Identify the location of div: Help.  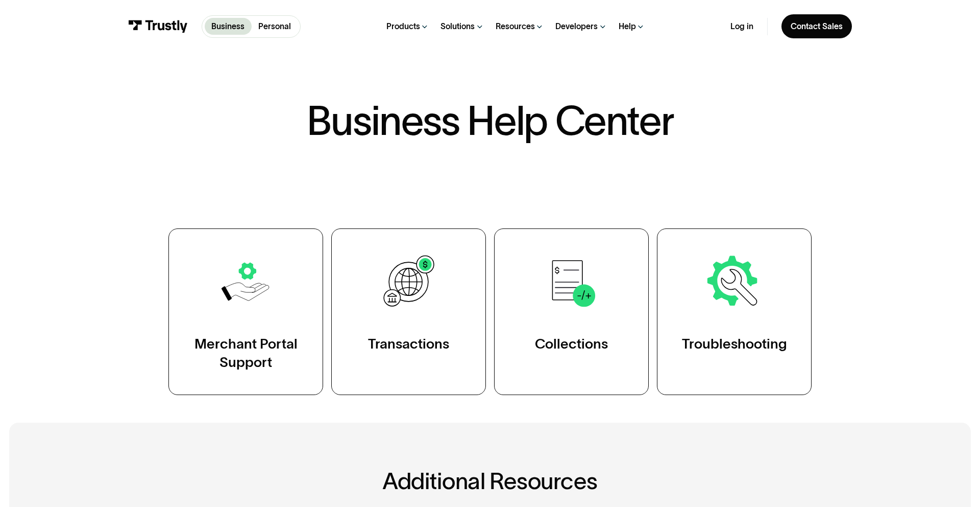
(628, 26).